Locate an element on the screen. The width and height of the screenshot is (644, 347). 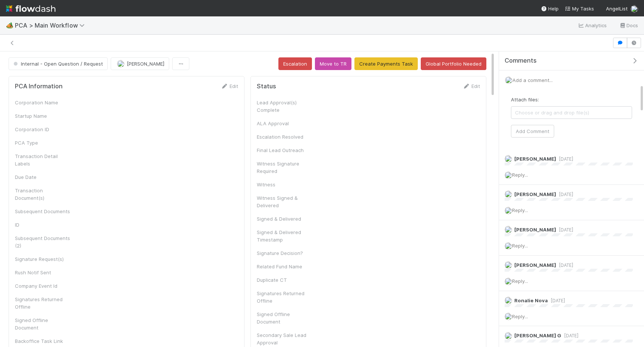
div: Signature Decision? is located at coordinates (285, 253).